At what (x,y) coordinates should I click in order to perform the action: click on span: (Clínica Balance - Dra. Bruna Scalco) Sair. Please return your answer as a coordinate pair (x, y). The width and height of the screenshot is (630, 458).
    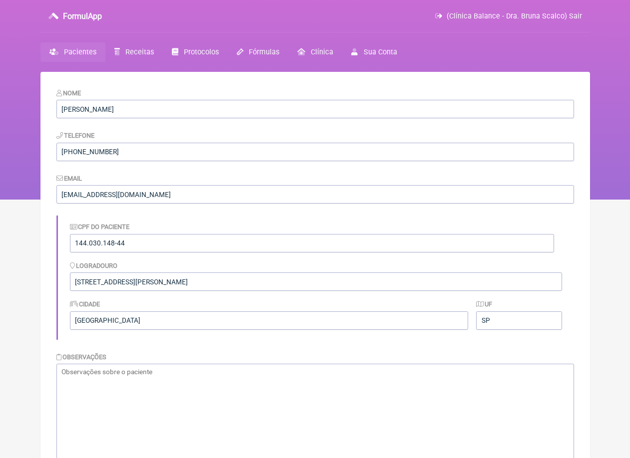
    Looking at the image, I should click on (514, 16).